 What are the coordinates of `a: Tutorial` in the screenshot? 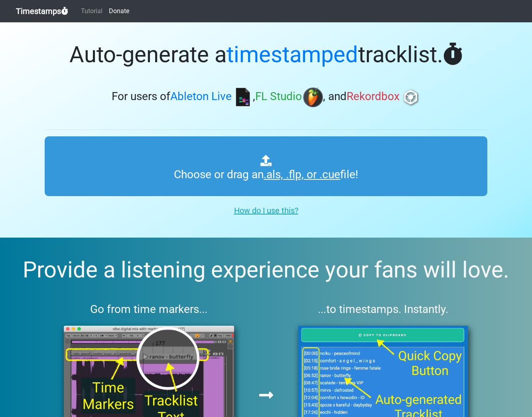 It's located at (92, 11).